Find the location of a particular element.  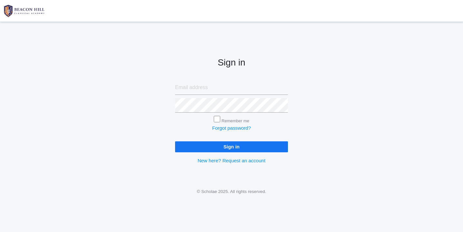

a: Forgot password? is located at coordinates (231, 128).